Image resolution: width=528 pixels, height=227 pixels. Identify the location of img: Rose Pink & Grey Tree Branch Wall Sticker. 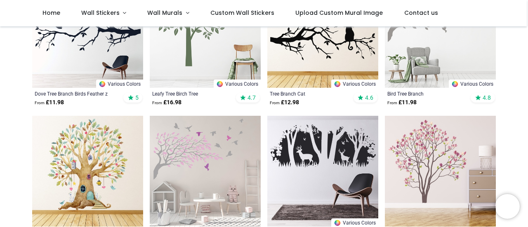
(205, 171).